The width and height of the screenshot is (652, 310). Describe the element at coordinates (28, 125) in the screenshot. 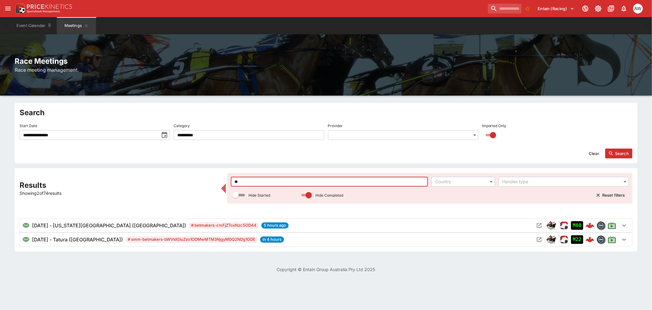

I see `p: Start Date` at that location.